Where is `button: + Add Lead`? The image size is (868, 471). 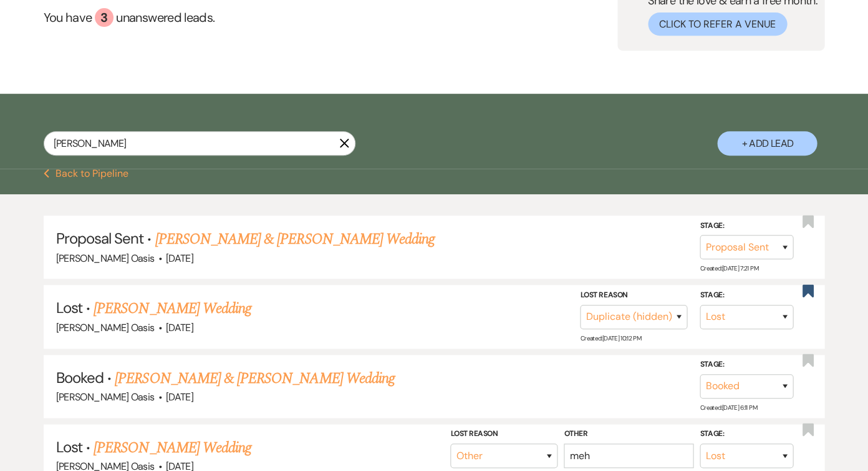 button: + Add Lead is located at coordinates (767, 143).